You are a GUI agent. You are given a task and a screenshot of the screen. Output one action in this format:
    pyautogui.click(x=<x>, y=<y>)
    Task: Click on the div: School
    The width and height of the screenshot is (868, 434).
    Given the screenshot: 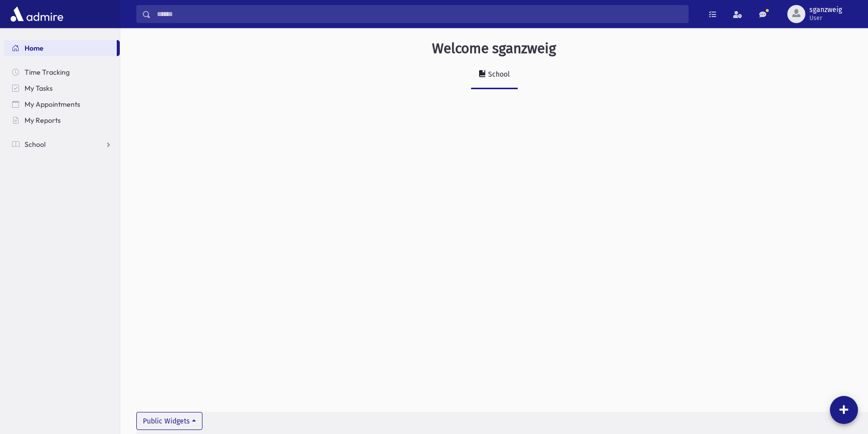 What is the action you would take?
    pyautogui.click(x=498, y=74)
    